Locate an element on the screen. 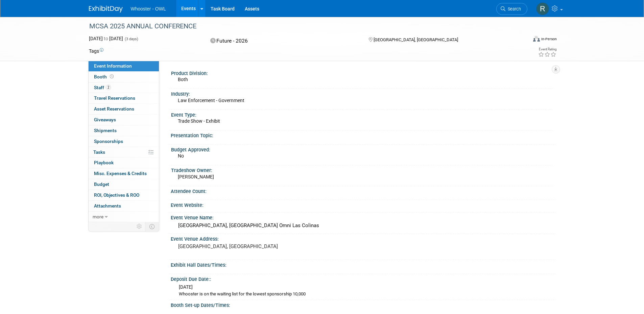  div: Event Venue Address: is located at coordinates (363, 238).